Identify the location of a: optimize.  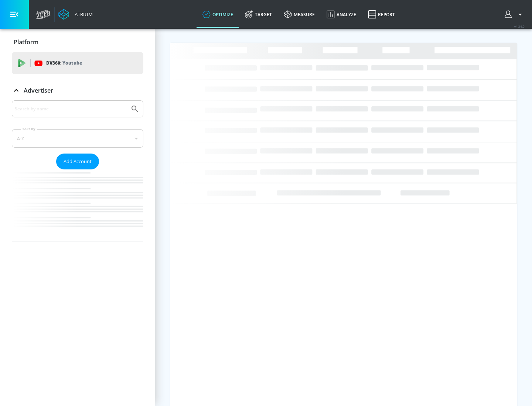
(218, 14).